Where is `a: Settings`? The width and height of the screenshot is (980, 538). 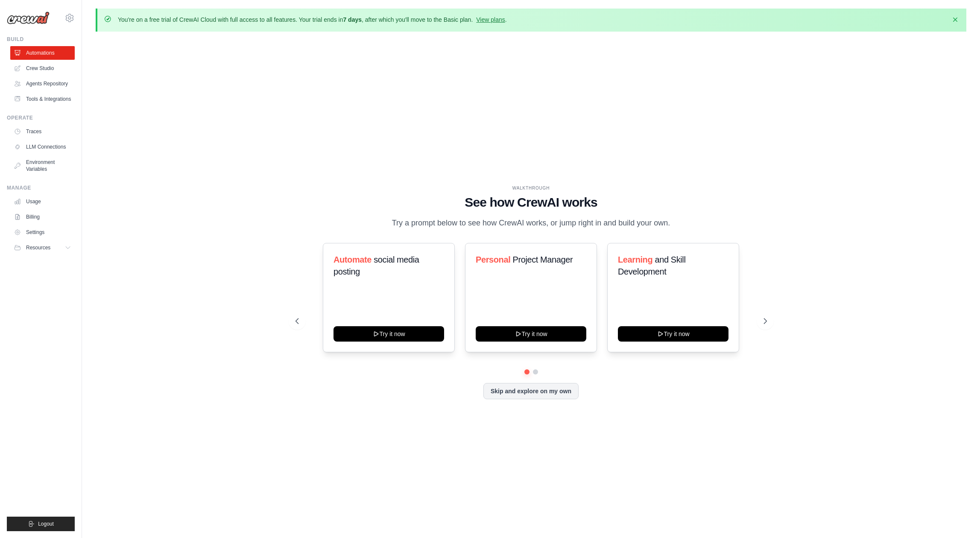
a: Settings is located at coordinates (42, 233).